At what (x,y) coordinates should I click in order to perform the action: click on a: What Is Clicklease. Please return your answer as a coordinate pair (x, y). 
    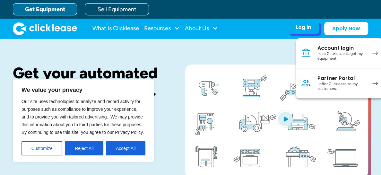
    Looking at the image, I should click on (116, 29).